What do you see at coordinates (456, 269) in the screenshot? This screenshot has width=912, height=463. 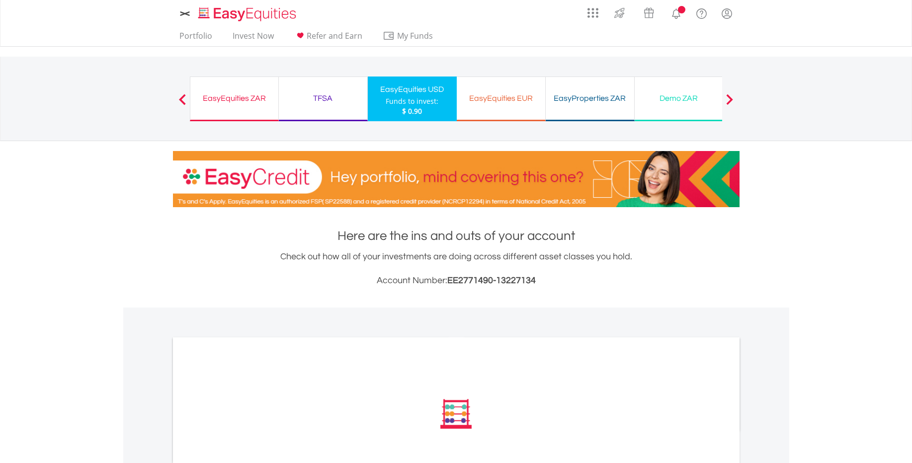 I see `div: Check out how all of your investments are doing across different asset classes you hold.` at bounding box center [456, 269].